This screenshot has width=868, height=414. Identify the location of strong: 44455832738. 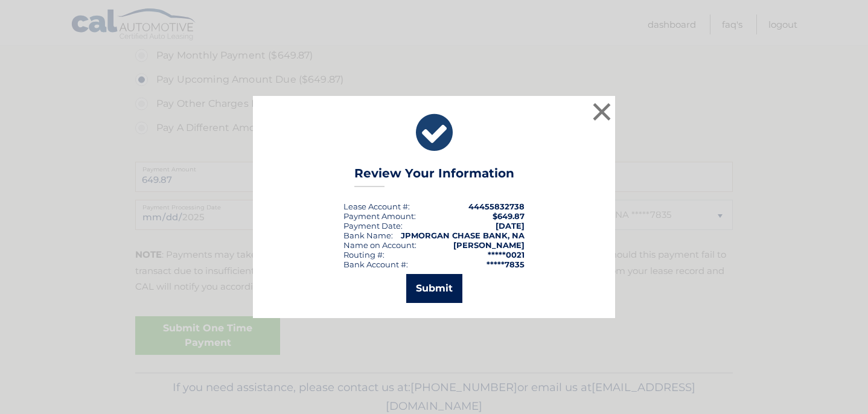
(496, 206).